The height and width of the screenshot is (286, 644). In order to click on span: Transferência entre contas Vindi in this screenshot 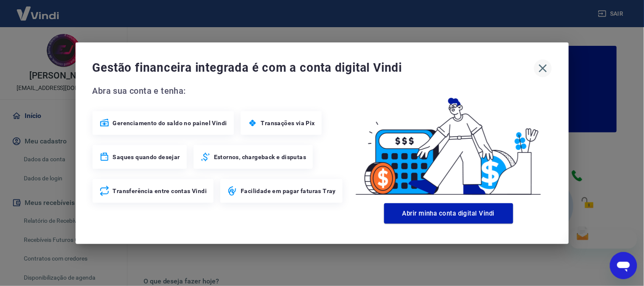, I will do `click(160, 191)`.